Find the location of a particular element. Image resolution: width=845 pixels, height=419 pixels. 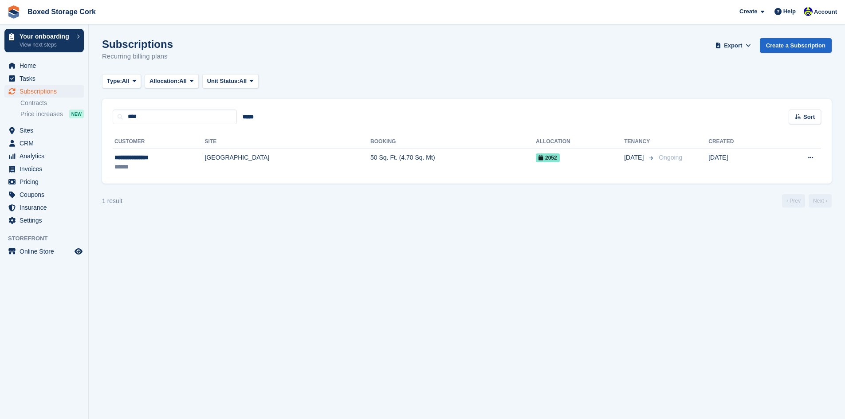

span: Sort is located at coordinates (809, 117).